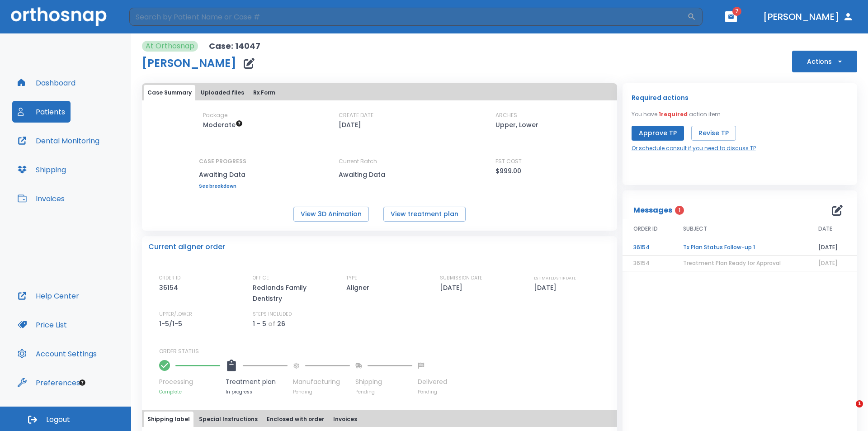 This screenshot has width=868, height=431. What do you see at coordinates (223, 125) in the screenshot?
I see `span: Up to 20 Steps (40 aligners)` at bounding box center [223, 125].